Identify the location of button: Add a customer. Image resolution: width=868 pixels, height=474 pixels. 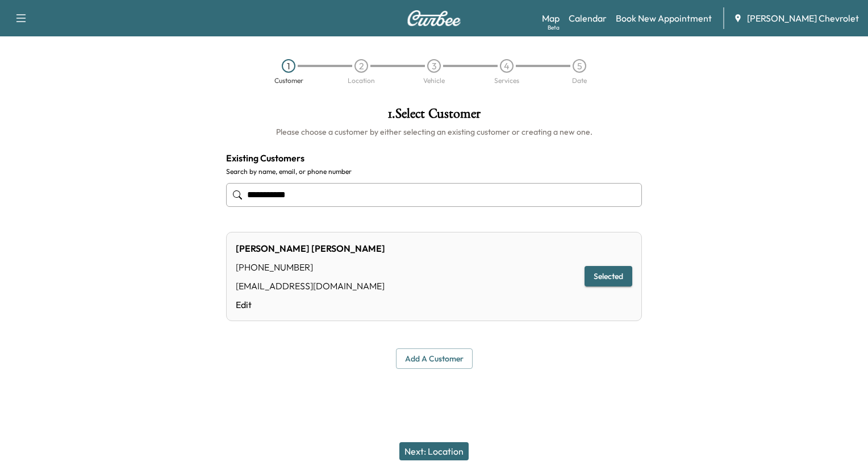
(434, 359).